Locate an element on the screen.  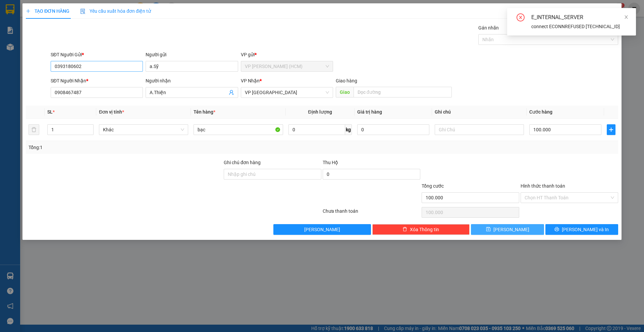
div: Người gửi is located at coordinates (192, 55).